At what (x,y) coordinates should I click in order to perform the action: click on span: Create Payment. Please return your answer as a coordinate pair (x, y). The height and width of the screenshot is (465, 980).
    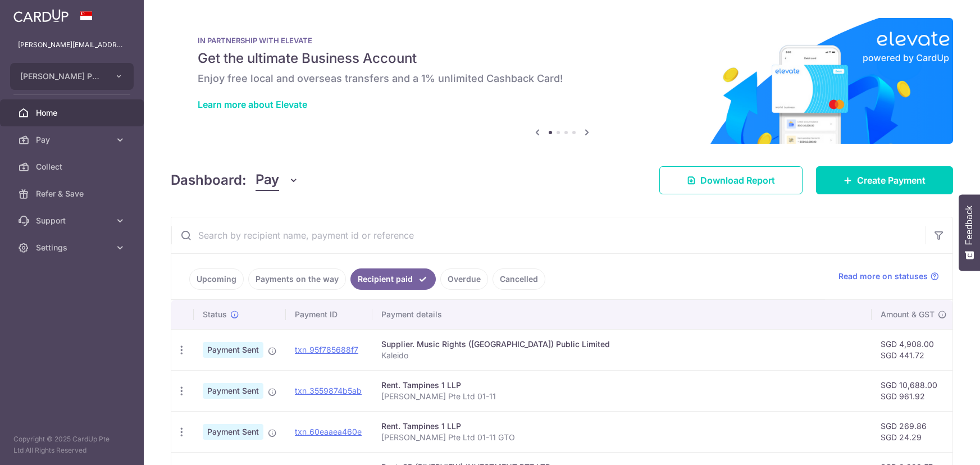
    Looking at the image, I should click on (891, 180).